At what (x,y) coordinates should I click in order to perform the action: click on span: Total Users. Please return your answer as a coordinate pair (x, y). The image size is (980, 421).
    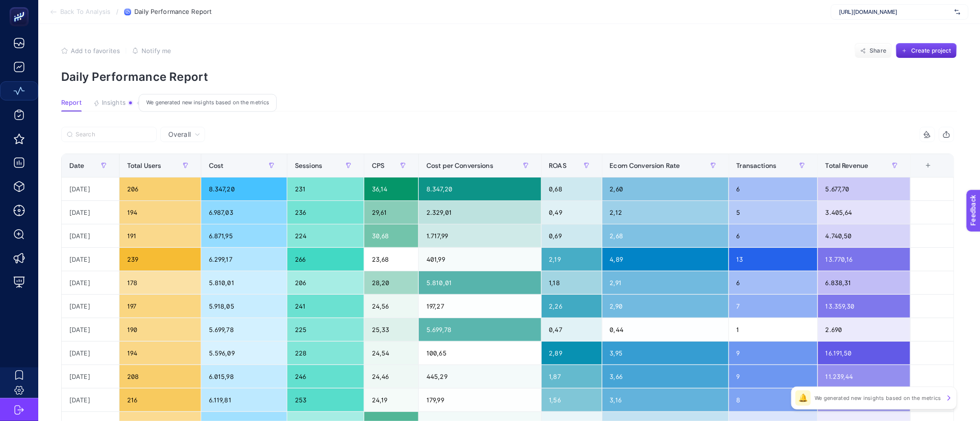
    Looking at the image, I should click on (144, 165).